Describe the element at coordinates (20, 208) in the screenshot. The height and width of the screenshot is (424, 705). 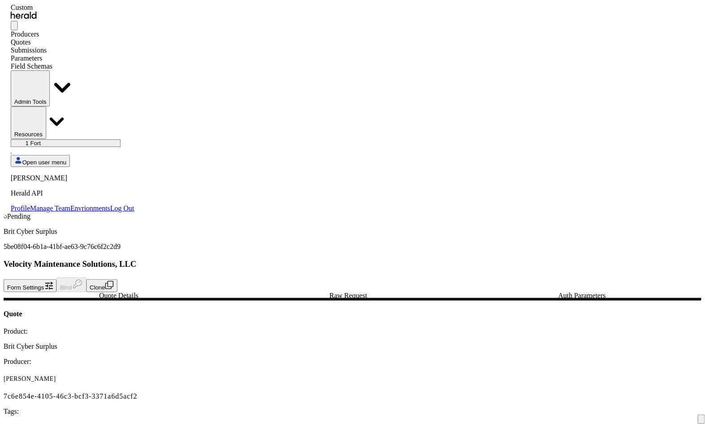
I see `a: Profile` at that location.